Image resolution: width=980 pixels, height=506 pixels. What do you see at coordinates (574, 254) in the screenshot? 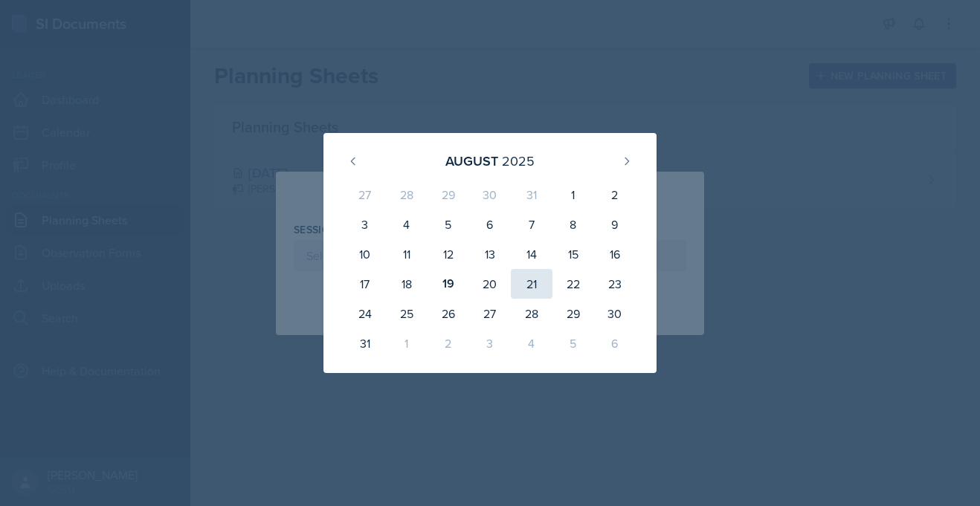
I see `div: 15` at bounding box center [574, 254].